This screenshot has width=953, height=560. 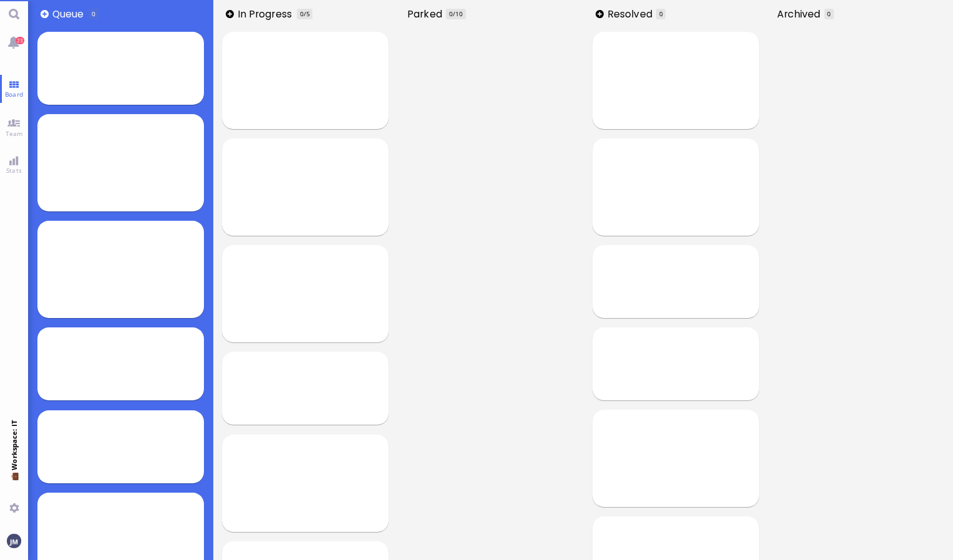 What do you see at coordinates (14, 133) in the screenshot?
I see `span: Team` at bounding box center [14, 133].